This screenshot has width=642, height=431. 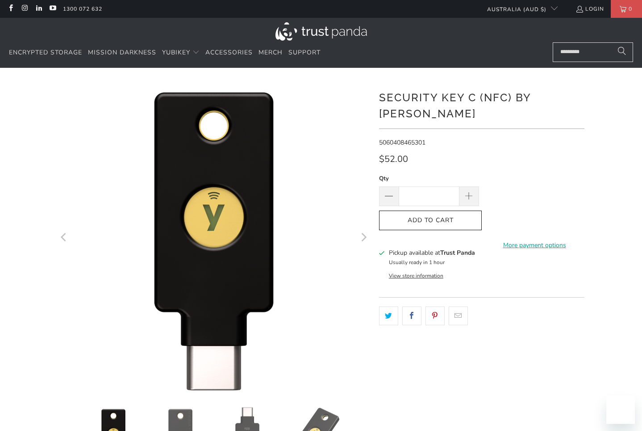 I want to click on span: Encrypted Storage, so click(x=46, y=52).